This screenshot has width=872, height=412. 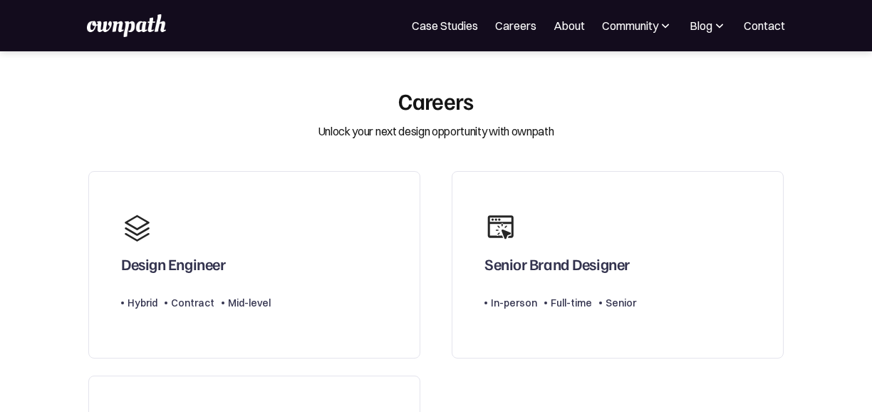 What do you see at coordinates (436, 100) in the screenshot?
I see `div: Careers` at bounding box center [436, 100].